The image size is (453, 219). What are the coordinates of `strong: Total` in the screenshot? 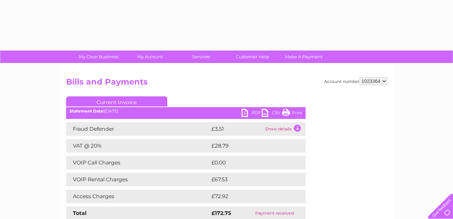 It's located at (80, 213).